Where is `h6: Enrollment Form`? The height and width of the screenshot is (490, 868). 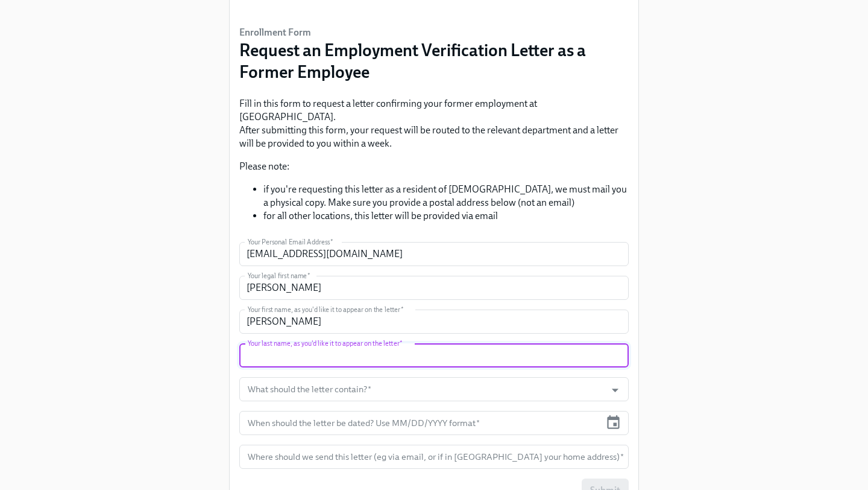
h6: Enrollment Form is located at coordinates (434, 33).